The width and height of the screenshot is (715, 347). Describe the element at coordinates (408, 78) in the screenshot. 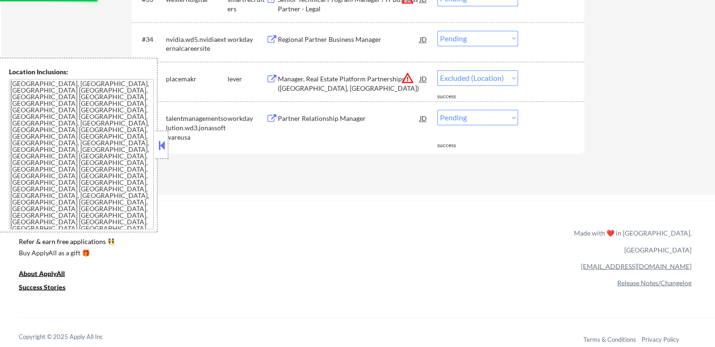

I see `button: warning_amber` at that location.